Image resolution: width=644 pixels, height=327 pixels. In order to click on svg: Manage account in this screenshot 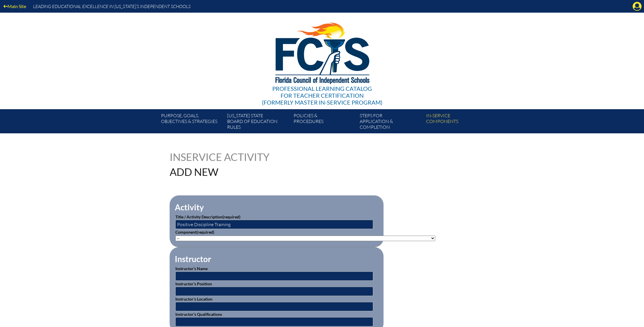, I will do `click(637, 6)`.